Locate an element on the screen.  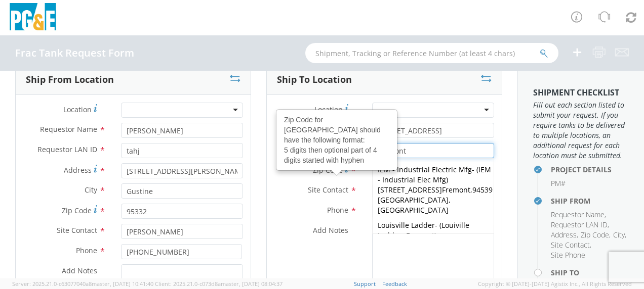
span: IEM - Industrial Elec Mfg is located at coordinates (434, 174).